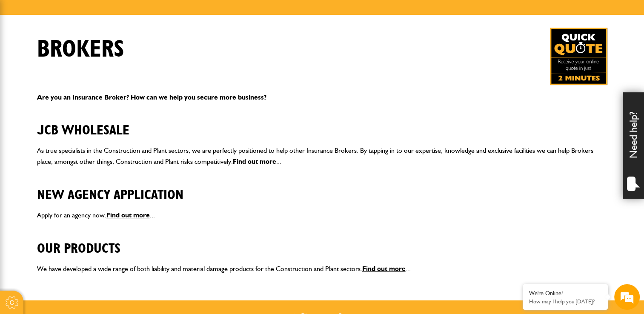  I want to click on p: How may I help you today?, so click(565, 301).